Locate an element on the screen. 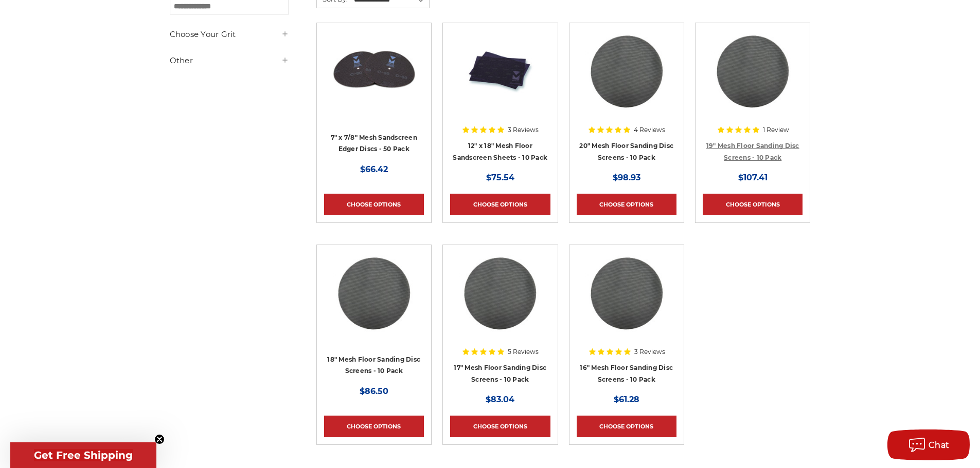 The height and width of the screenshot is (468, 980). a: 17" Floor Sanding Mesh Screen is located at coordinates (500, 302).